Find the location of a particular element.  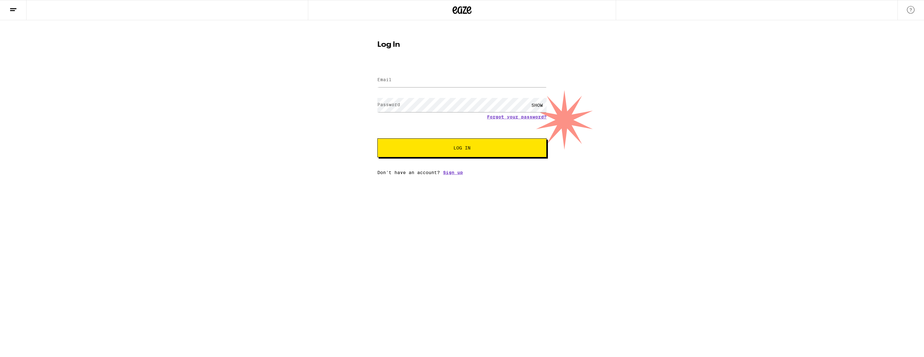

div: SHOW is located at coordinates (537, 105).